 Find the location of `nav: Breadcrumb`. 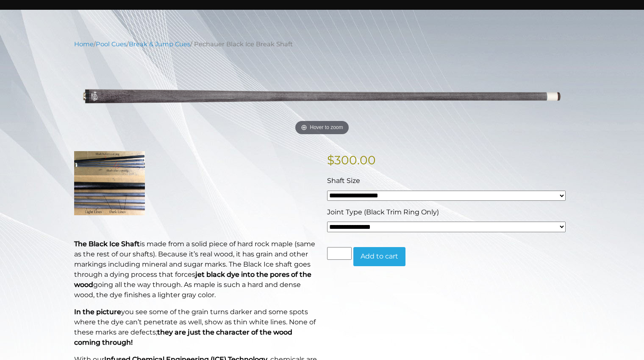

nav: Breadcrumb is located at coordinates (322, 44).